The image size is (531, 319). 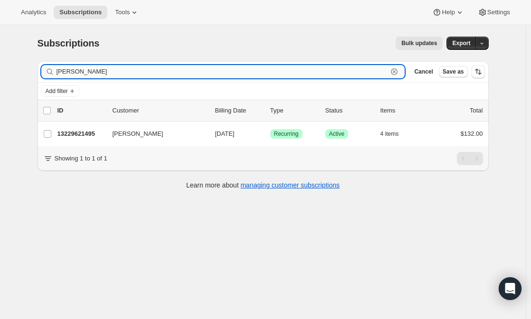 I want to click on span: Help, so click(x=448, y=12).